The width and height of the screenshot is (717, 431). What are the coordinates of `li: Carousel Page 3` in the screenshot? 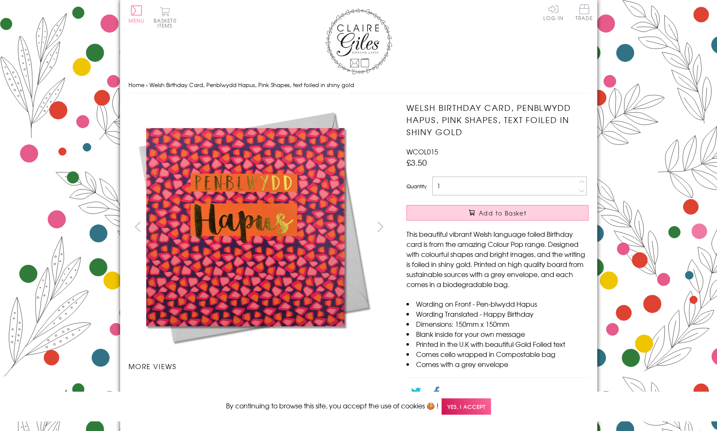 It's located at (292, 389).